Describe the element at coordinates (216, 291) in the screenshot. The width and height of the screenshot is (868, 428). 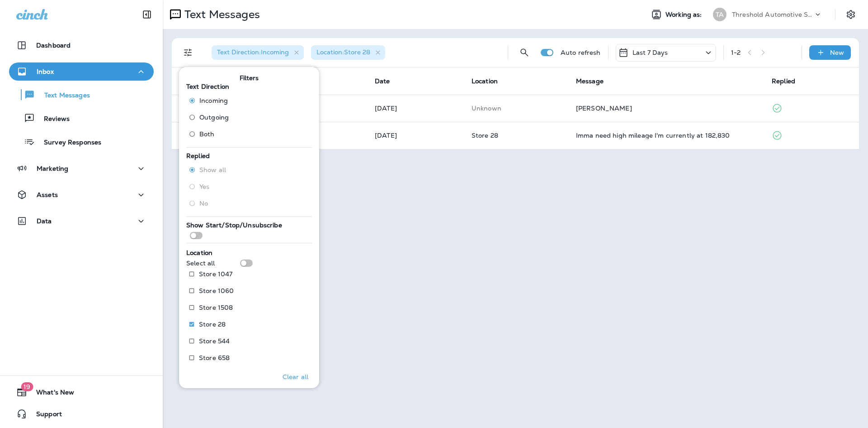
I see `p: Store 1060` at that location.